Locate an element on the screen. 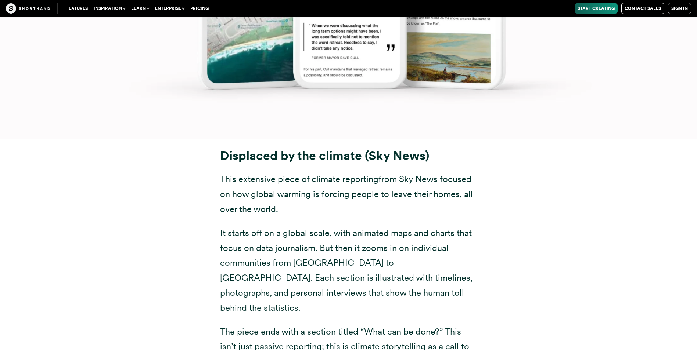 This screenshot has height=350, width=697. a: Features is located at coordinates (77, 8).